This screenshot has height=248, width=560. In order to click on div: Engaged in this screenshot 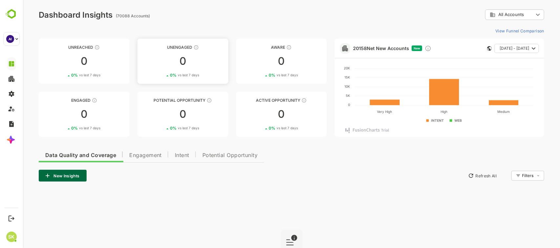, I will do `click(61, 100)`.